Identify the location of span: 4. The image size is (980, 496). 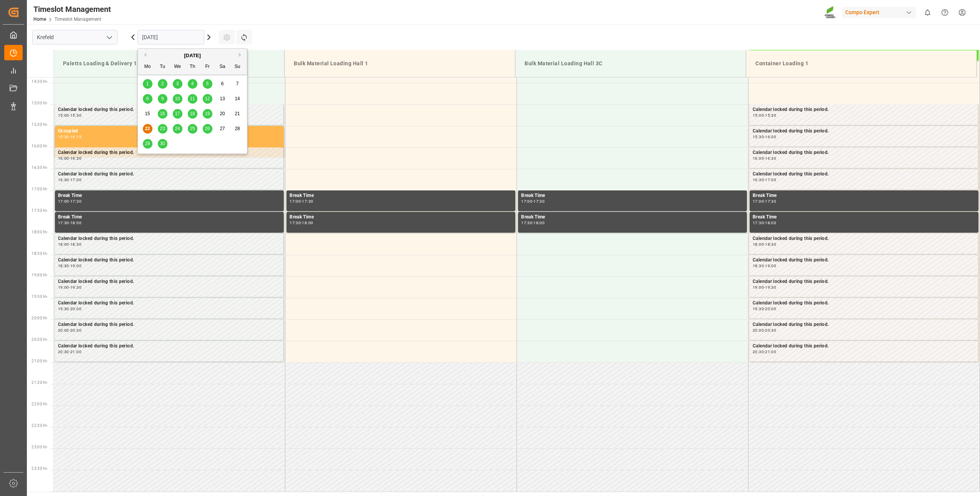
(192, 84).